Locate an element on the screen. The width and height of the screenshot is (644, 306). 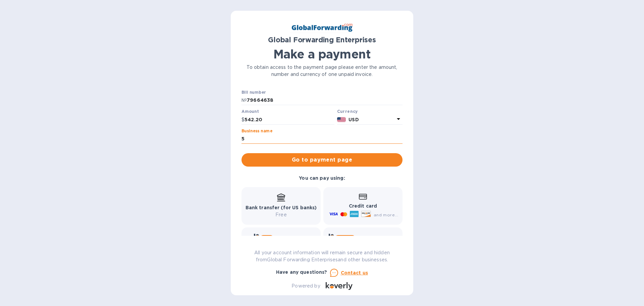
p: Powered by is located at coordinates (306, 286).